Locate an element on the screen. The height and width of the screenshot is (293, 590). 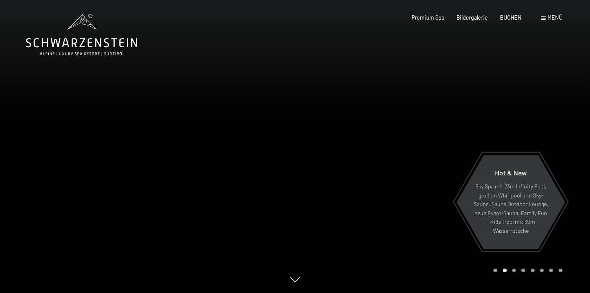
span: Premium Spa is located at coordinates (428, 17).